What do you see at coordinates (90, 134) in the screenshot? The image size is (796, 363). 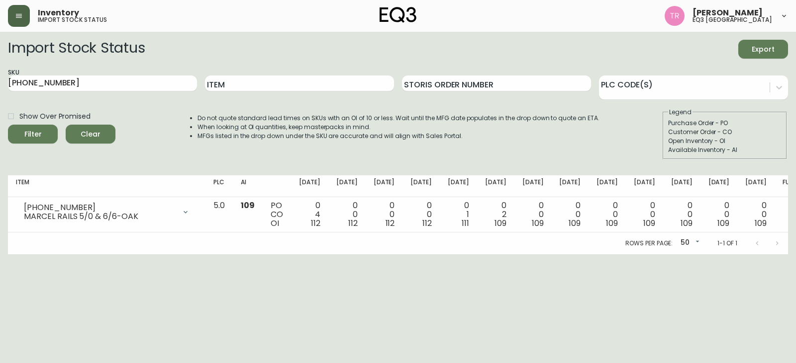 I see `span: Clear` at bounding box center [90, 134].